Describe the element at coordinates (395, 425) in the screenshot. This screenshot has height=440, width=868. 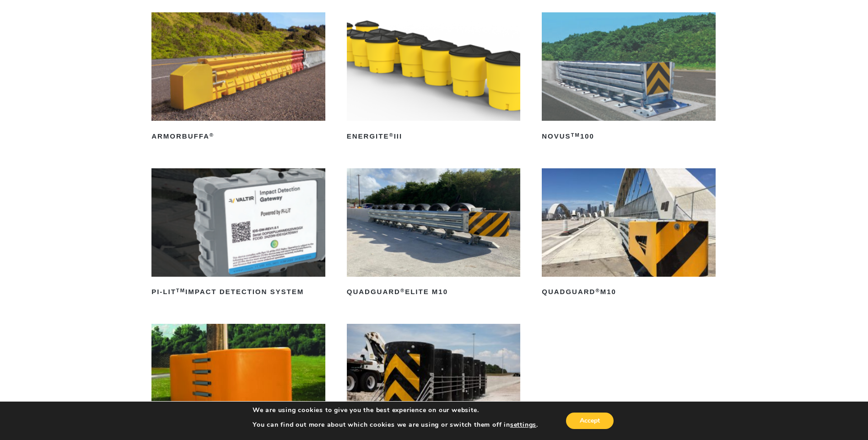
I see `p: You can find out more about which cookies we are using or switch them off in .` at that location.